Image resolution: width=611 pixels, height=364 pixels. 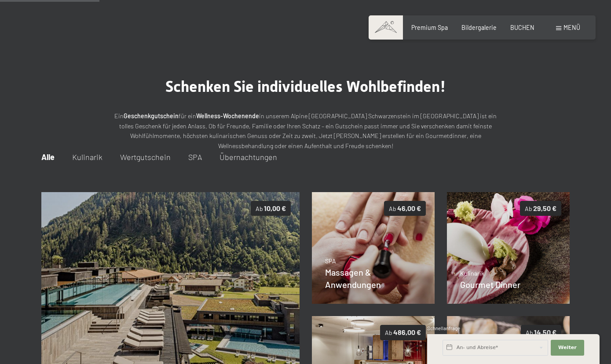 I want to click on button: Weiter, so click(x=568, y=348).